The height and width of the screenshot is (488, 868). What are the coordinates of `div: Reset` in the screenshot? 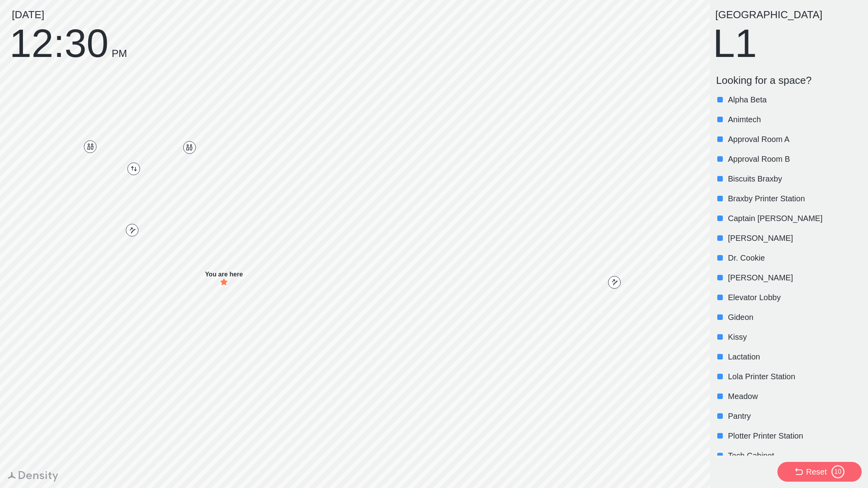 It's located at (817, 472).